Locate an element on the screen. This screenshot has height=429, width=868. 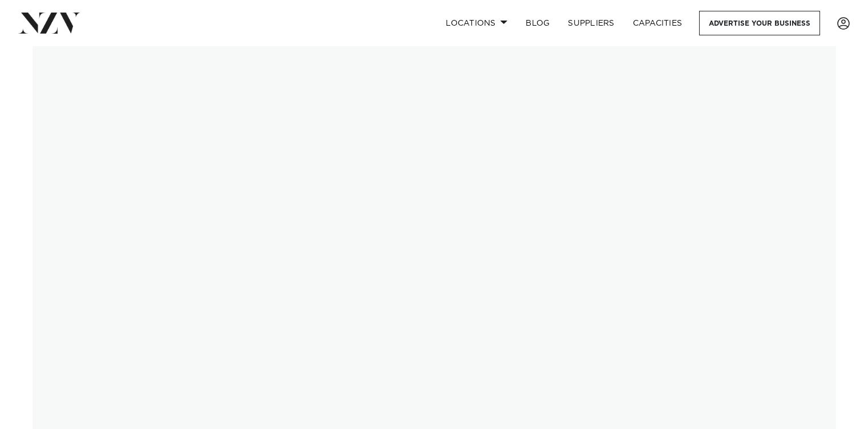
a: Capacities is located at coordinates (657, 23).